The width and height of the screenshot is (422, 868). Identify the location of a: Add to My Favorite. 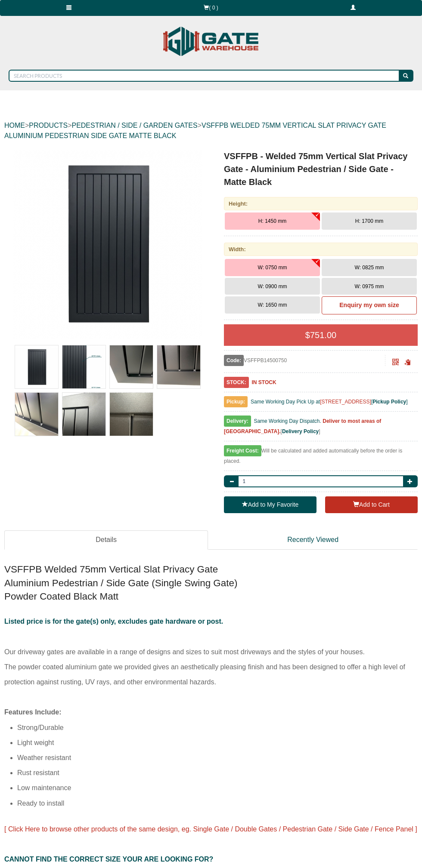
(270, 505).